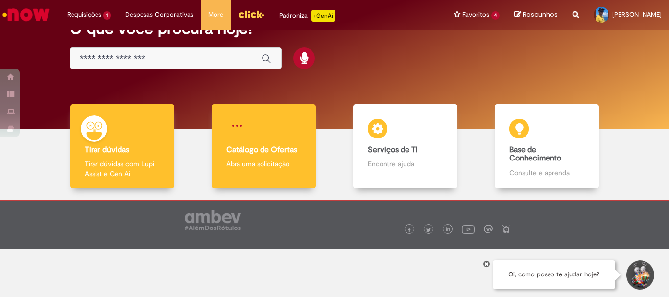 The height and width of the screenshot is (297, 669). Describe the element at coordinates (307, 16) in the screenshot. I see `div: Padroniza` at that location.